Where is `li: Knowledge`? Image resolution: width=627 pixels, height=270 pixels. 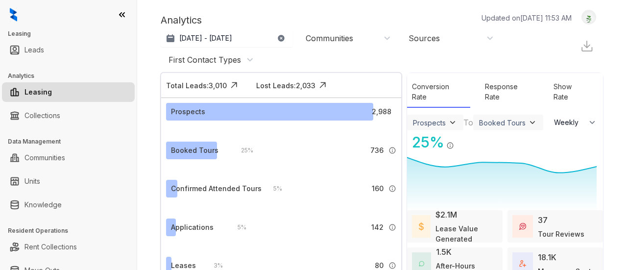 li: Knowledge is located at coordinates (68, 205).